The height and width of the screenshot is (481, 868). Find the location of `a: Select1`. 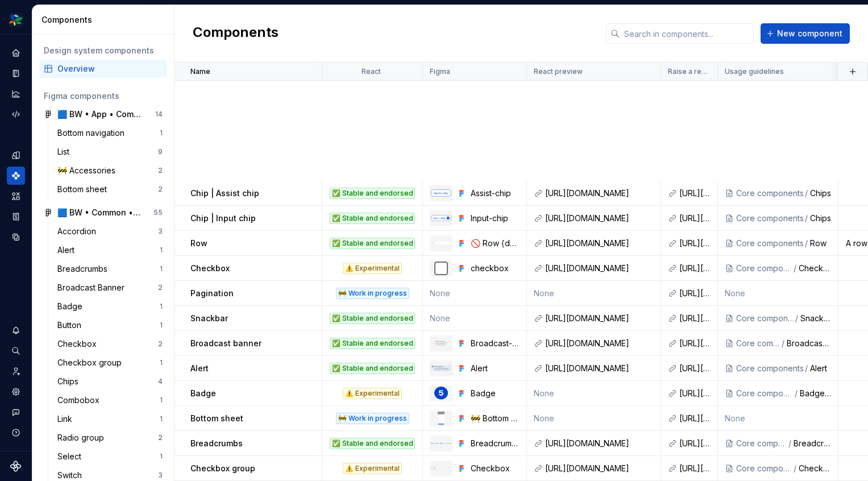

a: Select1 is located at coordinates (110, 456).